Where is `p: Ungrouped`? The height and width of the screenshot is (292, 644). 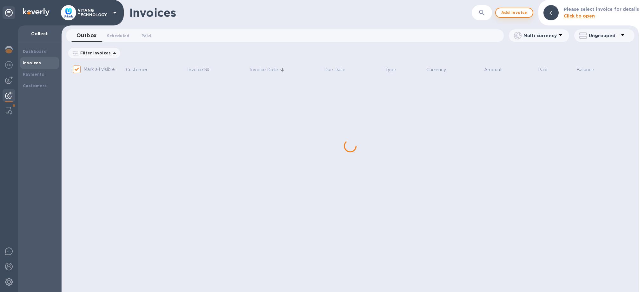 p: Ungrouped is located at coordinates (604, 36).